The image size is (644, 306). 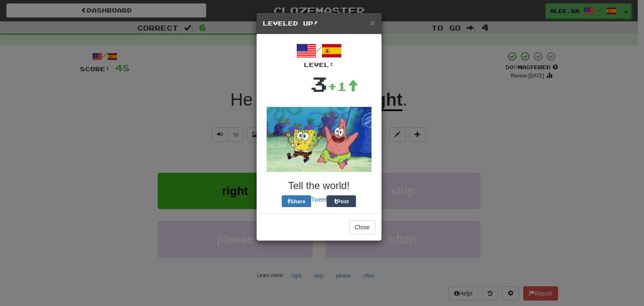 I want to click on div: +1, so click(x=343, y=86).